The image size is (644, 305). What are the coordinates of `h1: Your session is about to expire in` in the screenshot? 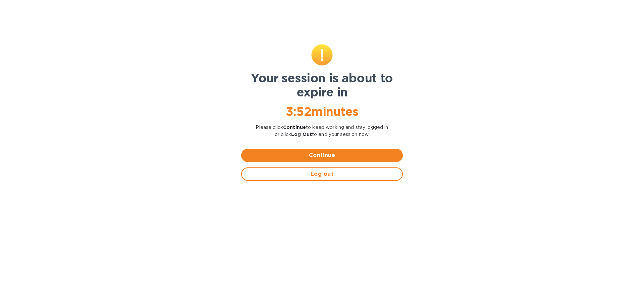 It's located at (322, 85).